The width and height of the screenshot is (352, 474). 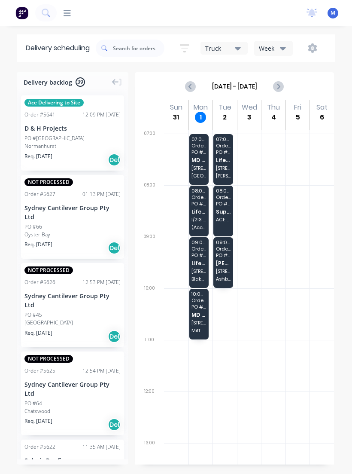 What do you see at coordinates (149, 361) in the screenshot?
I see `div: 11:00` at bounding box center [149, 361].